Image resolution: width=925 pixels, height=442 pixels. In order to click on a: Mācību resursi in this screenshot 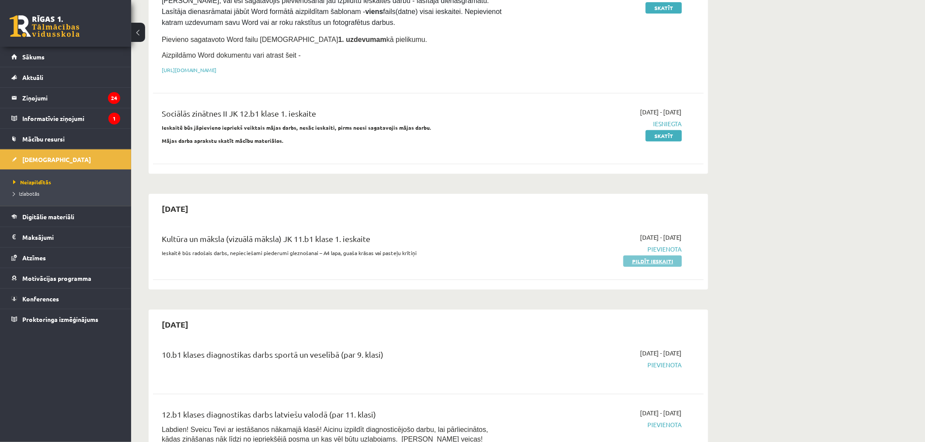, I will do `click(66, 139)`.